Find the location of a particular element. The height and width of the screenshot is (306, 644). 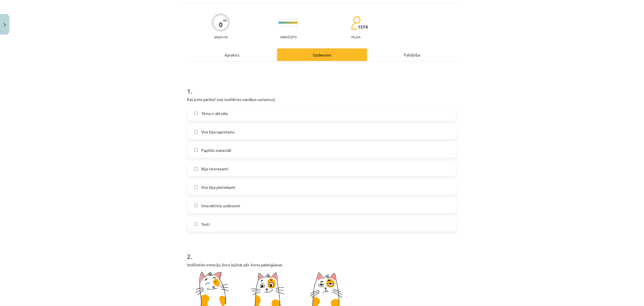

span: Tēma ir aktuāla is located at coordinates (215, 114).